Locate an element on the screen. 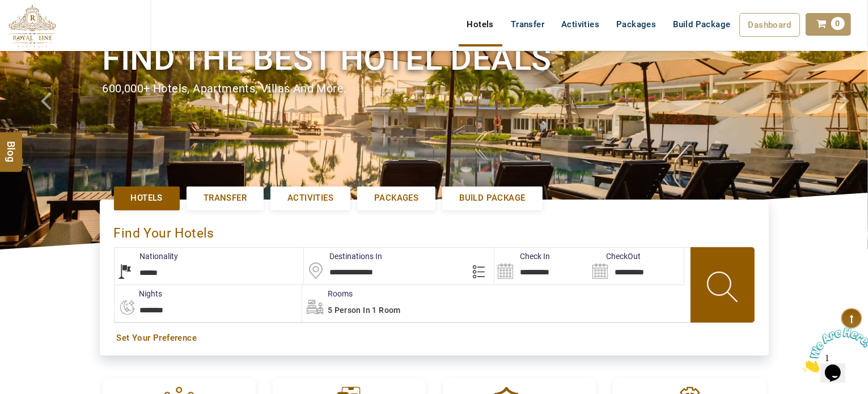  label: Destinations In is located at coordinates (343, 256).